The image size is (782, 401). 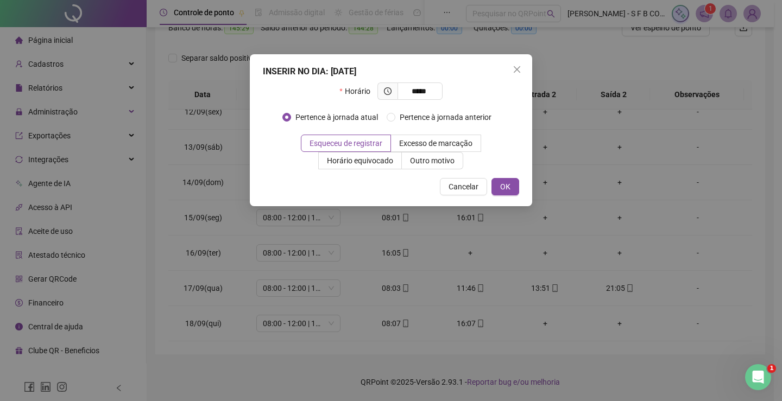 What do you see at coordinates (360, 161) in the screenshot?
I see `span: Horário equivocado` at bounding box center [360, 161].